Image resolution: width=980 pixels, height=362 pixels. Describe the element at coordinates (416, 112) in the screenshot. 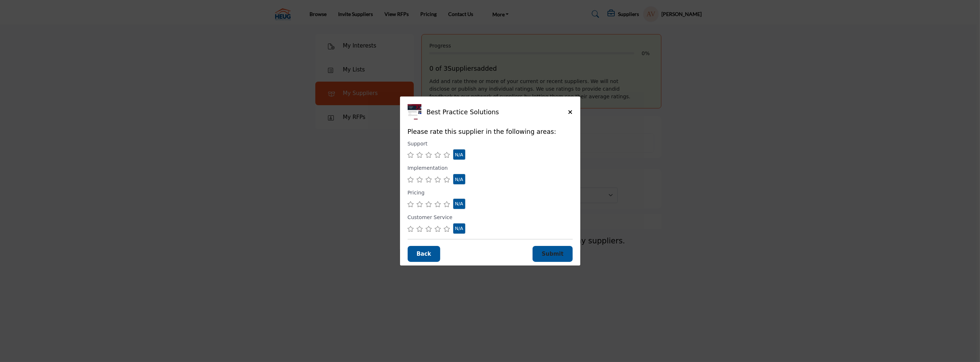

I see `img: Best Practice Solutions Logo` at that location.